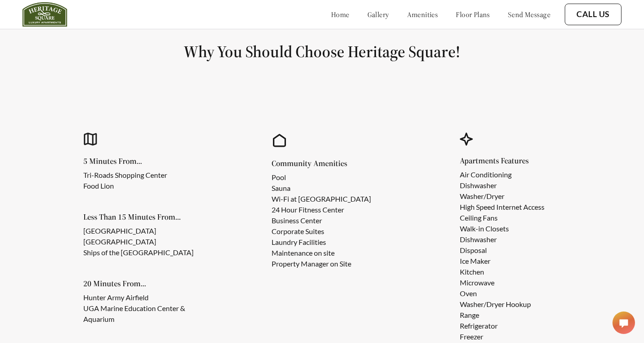  I want to click on h5: 20 Minutes From..., so click(149, 284).